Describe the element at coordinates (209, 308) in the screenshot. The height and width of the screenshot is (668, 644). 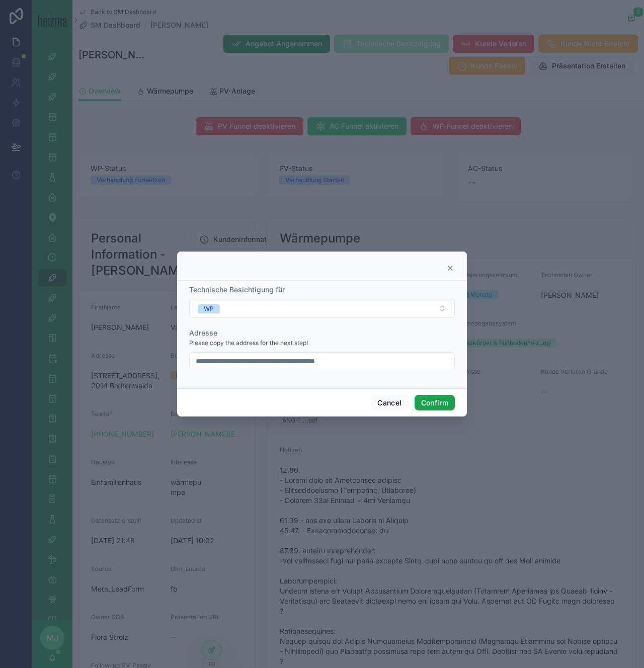
I see `button: Unselect WP` at that location.